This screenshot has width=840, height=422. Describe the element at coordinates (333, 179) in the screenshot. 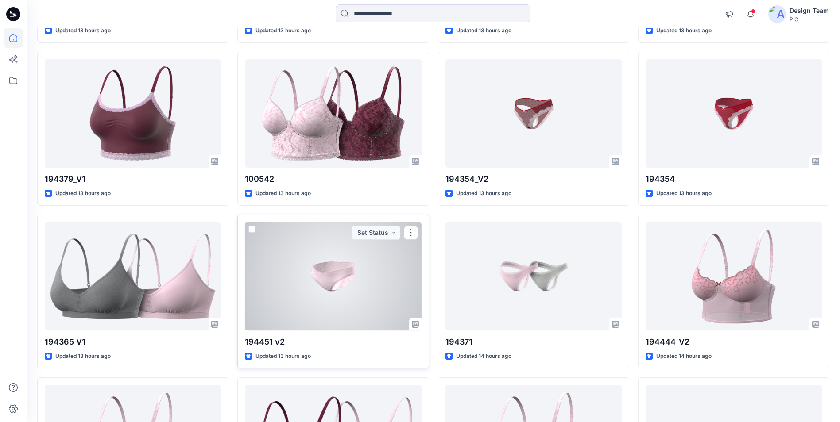

I see `p: 100542` at that location.